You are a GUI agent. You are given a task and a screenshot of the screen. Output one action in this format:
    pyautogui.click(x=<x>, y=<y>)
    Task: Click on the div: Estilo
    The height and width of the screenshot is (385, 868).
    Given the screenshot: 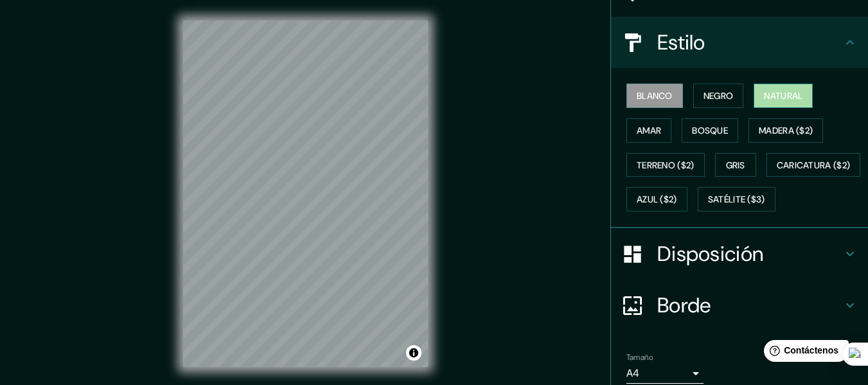 What is the action you would take?
    pyautogui.click(x=740, y=42)
    